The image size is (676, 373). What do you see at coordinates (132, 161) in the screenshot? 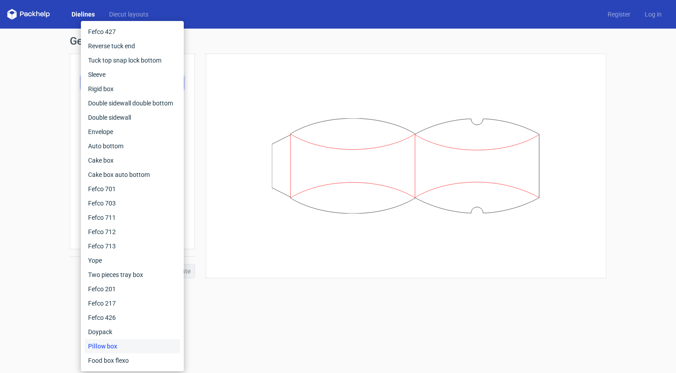
I see `div: Cake box` at bounding box center [132, 161].